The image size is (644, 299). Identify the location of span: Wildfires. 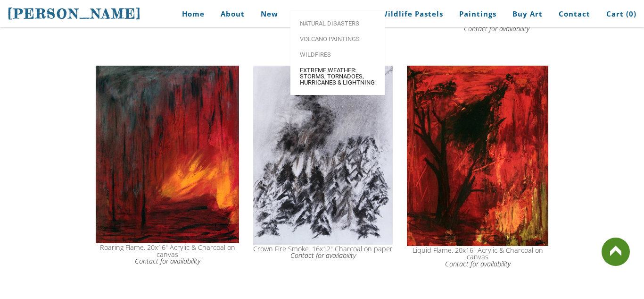
(338, 55).